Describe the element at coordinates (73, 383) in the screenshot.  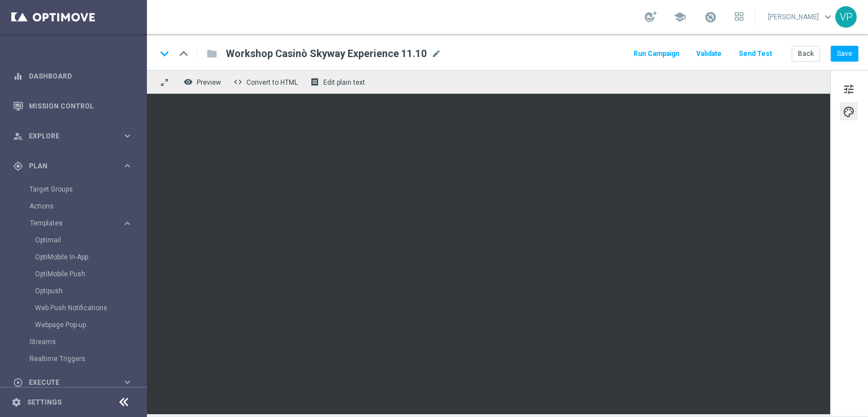
I see `div: play_circle_outline Execute keyboard_arrow_right` at that location.